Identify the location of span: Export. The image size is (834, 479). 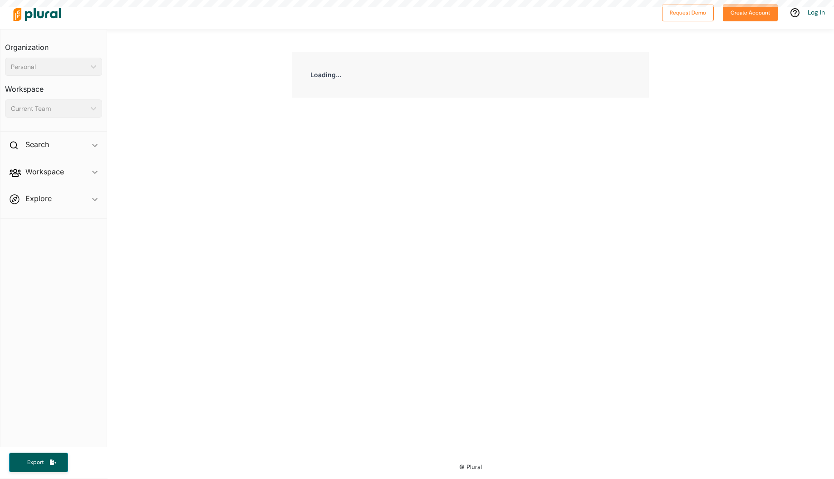
(35, 462).